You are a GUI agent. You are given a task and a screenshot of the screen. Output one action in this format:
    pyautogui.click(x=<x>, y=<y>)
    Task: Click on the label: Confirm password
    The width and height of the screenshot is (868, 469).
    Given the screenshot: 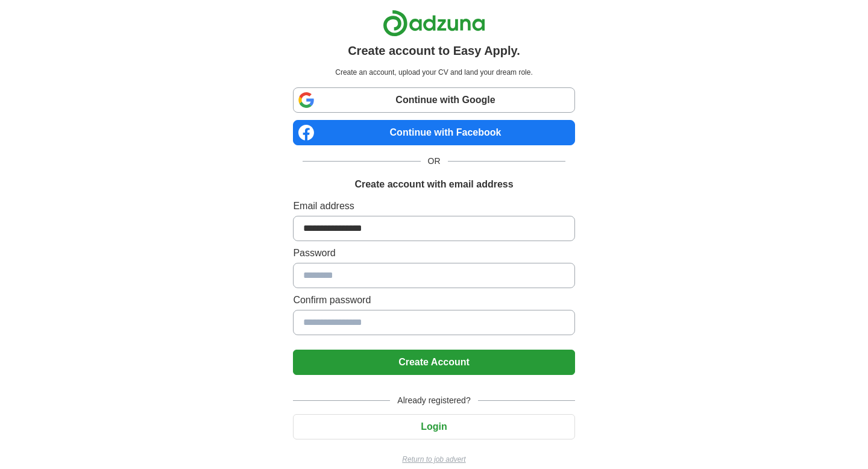 What is the action you would take?
    pyautogui.click(x=434, y=301)
    